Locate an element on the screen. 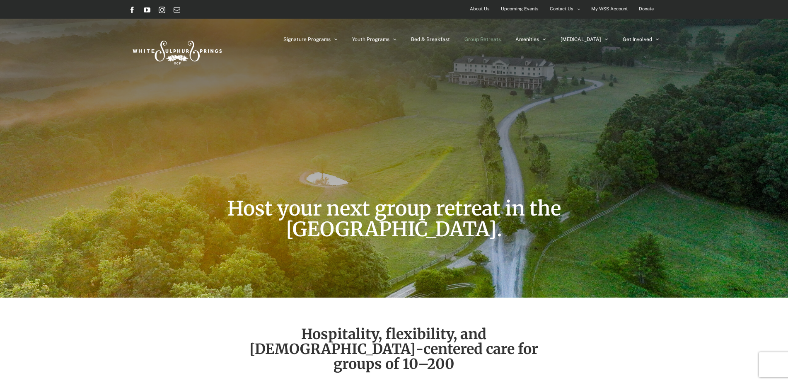 The image size is (788, 383). a: Instagram is located at coordinates (162, 10).